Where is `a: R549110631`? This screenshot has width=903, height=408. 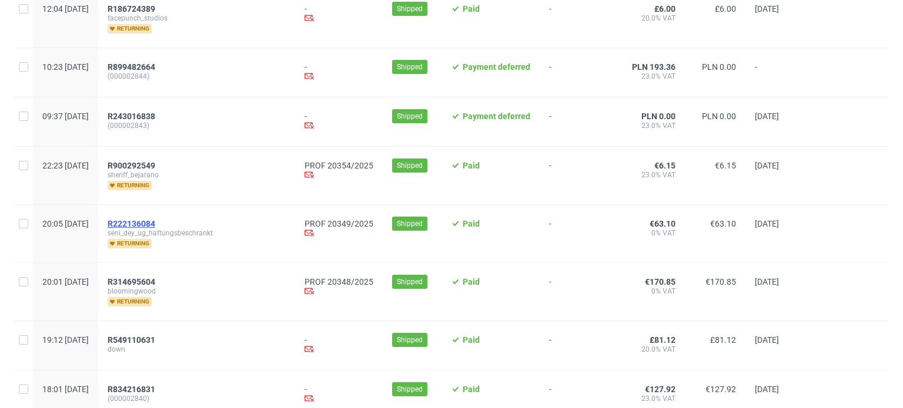 a: R549110631 is located at coordinates (132, 340).